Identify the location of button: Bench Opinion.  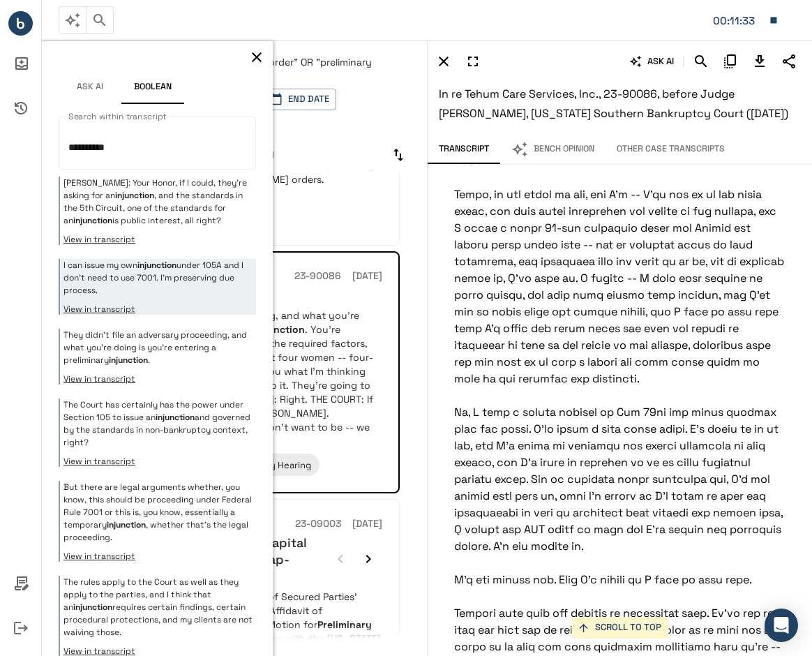
(553, 149).